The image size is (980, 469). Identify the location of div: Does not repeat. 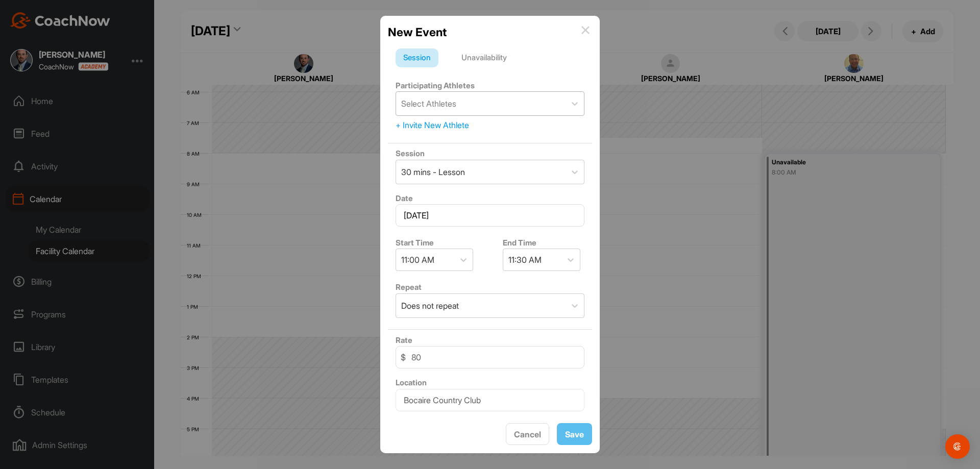
(430, 306).